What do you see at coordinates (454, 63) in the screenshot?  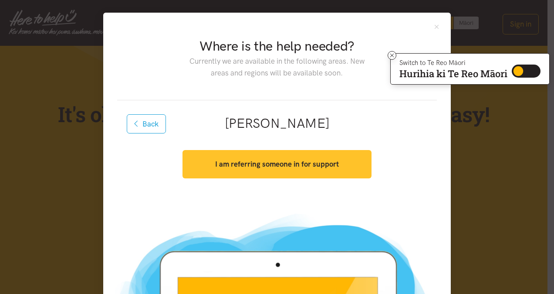 I see `p: Switch to Te Reo Māori` at bounding box center [454, 63].